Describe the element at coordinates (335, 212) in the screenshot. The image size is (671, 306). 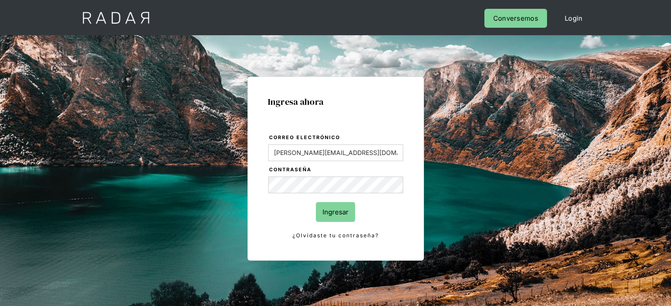
I see `input: Ingresar` at that location.